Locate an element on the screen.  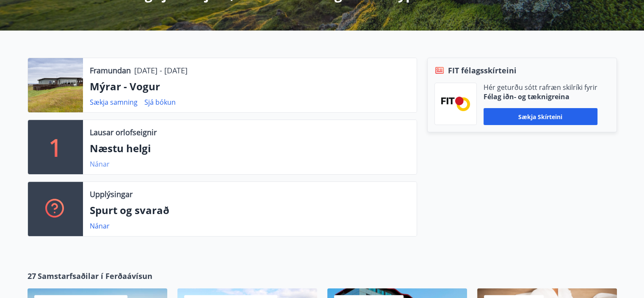
p: Lausar orlofseignir is located at coordinates (123, 132).